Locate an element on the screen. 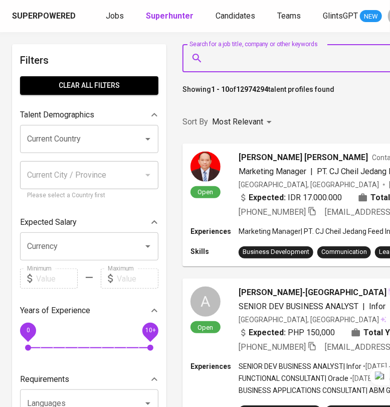  a: Candidates is located at coordinates (236, 16).